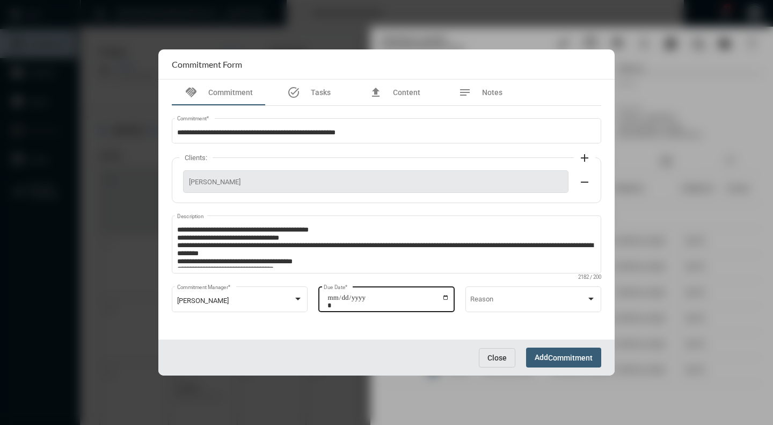  Describe the element at coordinates (564, 357) in the screenshot. I see `button: AddCommitment` at that location.